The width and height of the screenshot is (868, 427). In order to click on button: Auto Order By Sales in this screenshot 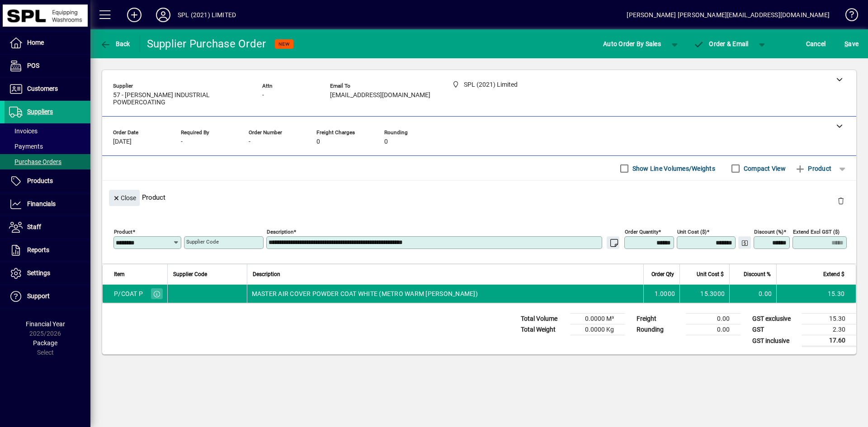, I will do `click(632, 44)`.